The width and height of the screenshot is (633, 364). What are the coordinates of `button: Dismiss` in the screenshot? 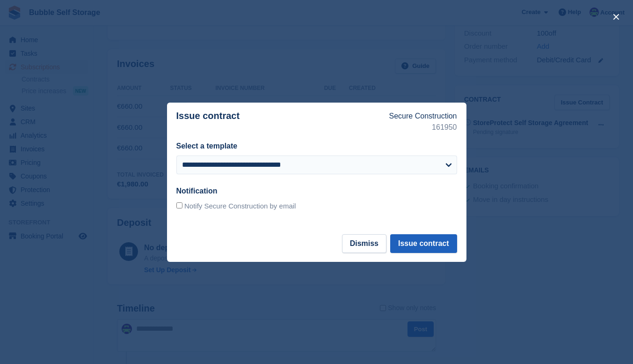 It's located at (364, 243).